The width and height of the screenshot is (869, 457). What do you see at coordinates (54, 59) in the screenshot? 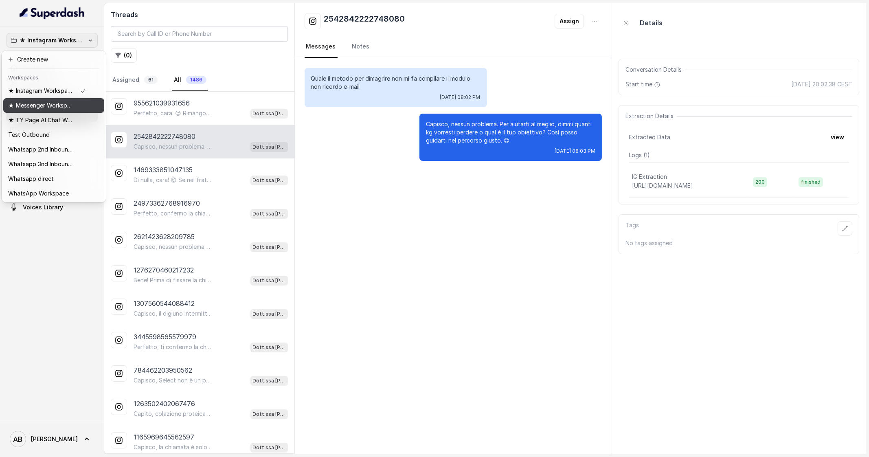
I see `button: Create new` at bounding box center [54, 59].